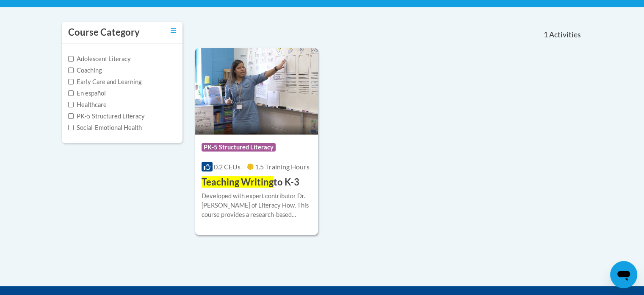 The width and height of the screenshot is (644, 295). Describe the element at coordinates (173, 31) in the screenshot. I see `a: Toggle collapse` at that location.